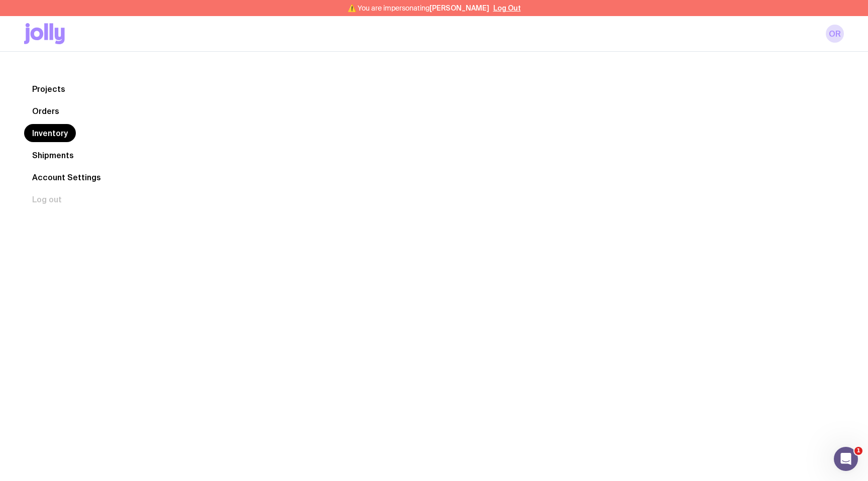 This screenshot has width=868, height=481. I want to click on button: Log out, so click(47, 200).